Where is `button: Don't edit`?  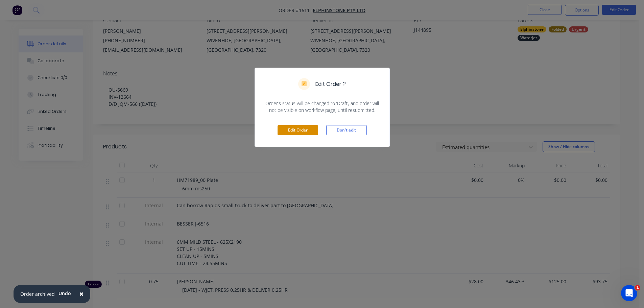 button: Don't edit is located at coordinates (346, 130).